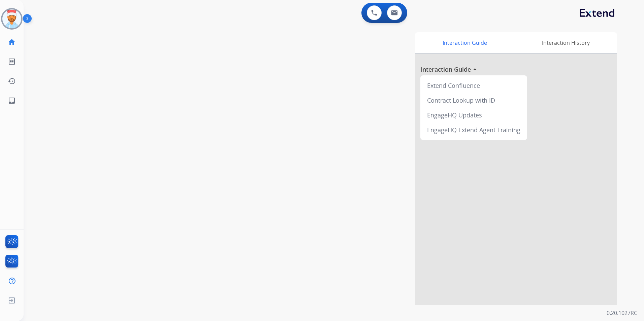 Image resolution: width=644 pixels, height=321 pixels. I want to click on p: 0.20.1027RC, so click(622, 313).